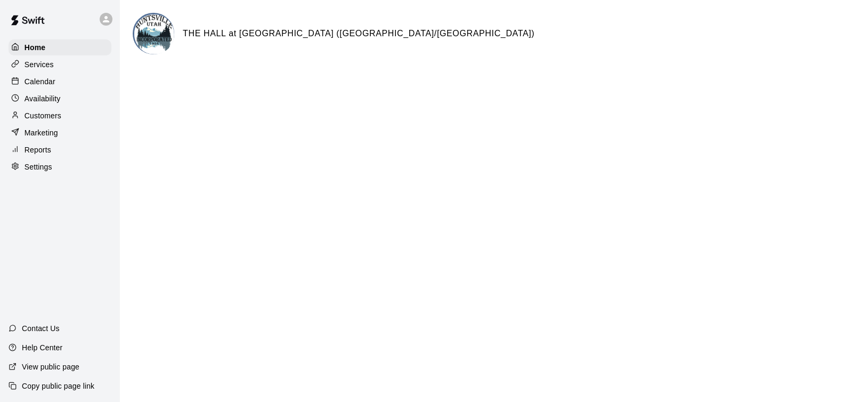  What do you see at coordinates (60, 167) in the screenshot?
I see `a: Settings` at bounding box center [60, 167].